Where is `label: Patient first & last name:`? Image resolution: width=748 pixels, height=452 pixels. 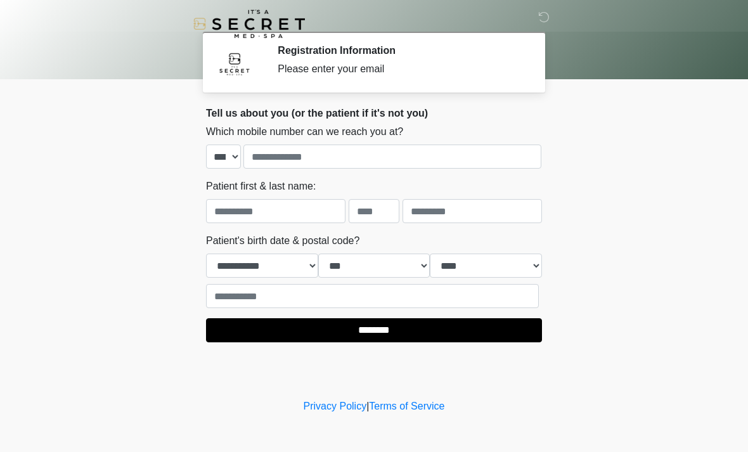 label: Patient first & last name: is located at coordinates (261, 186).